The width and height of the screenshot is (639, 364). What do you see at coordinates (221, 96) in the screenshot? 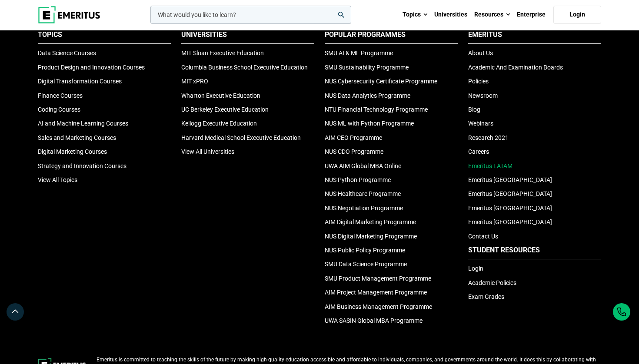
I see `a: Wharton Executive Education` at bounding box center [221, 96].